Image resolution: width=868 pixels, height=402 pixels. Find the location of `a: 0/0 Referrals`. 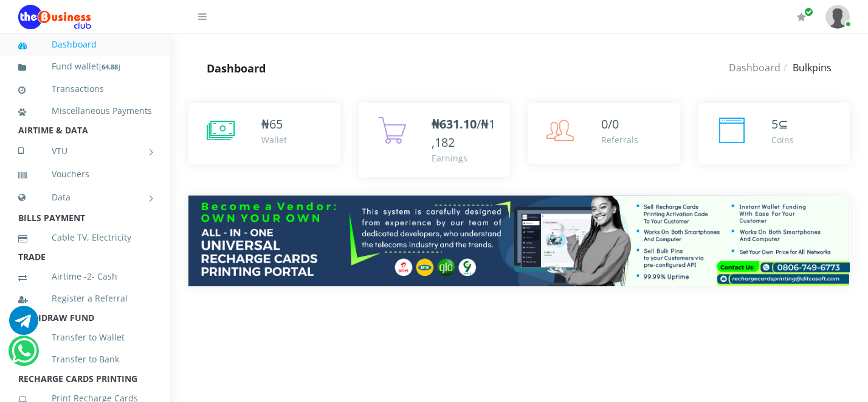

a: 0/0 Referrals is located at coordinates (605, 133).